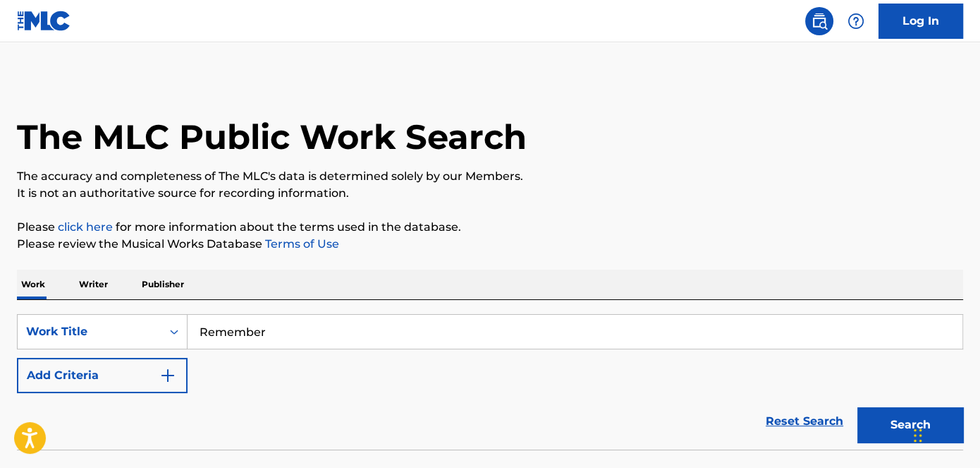 The height and width of the screenshot is (468, 980). Describe the element at coordinates (856, 22) in the screenshot. I see `img: help` at that location.